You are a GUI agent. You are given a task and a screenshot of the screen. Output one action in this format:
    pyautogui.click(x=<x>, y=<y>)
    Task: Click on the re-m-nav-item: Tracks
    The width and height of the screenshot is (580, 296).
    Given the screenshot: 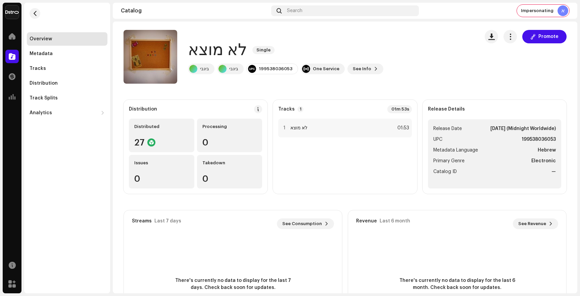 What is the action you would take?
    pyautogui.click(x=67, y=68)
    